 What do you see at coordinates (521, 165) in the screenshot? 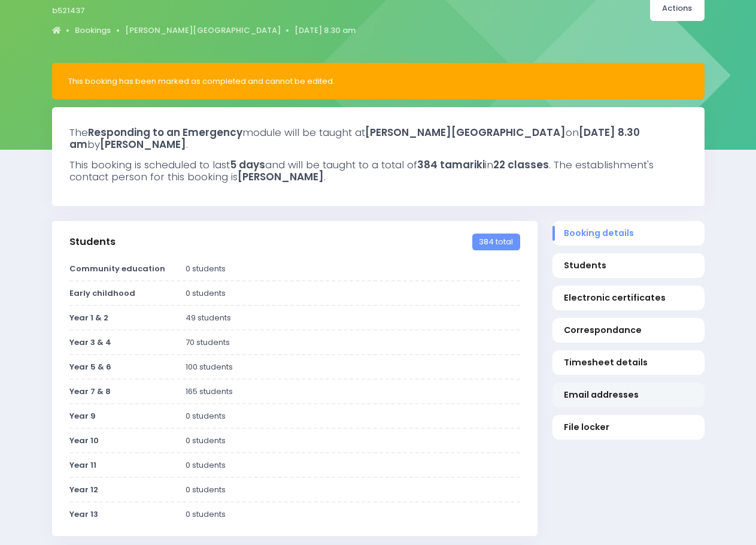
I see `strong: 22 classes` at bounding box center [521, 165].